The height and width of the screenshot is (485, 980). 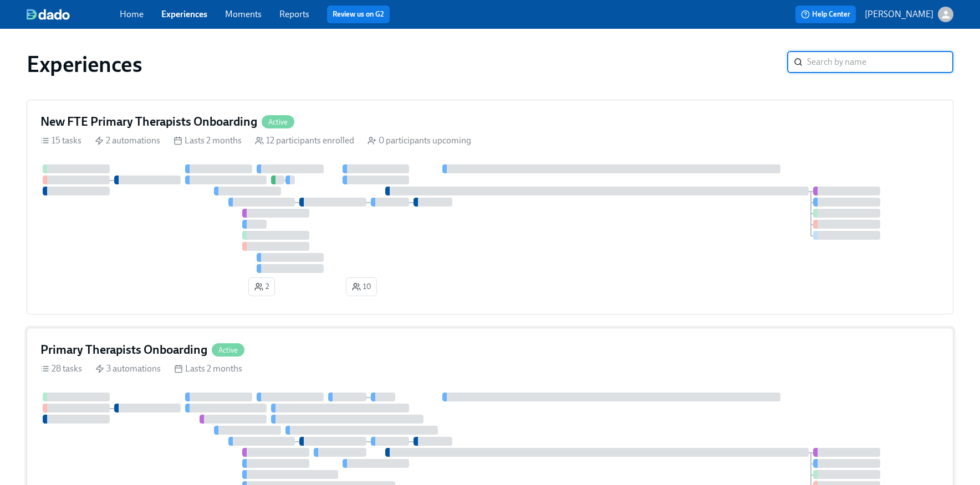 I want to click on a: Moments, so click(x=243, y=13).